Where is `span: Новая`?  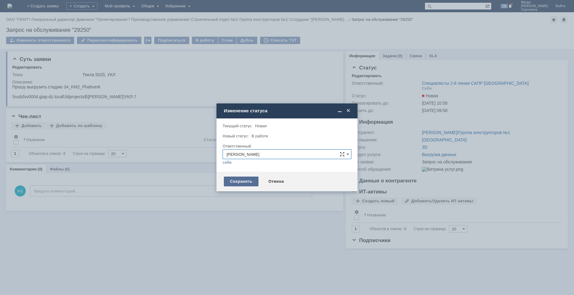
span: Новая is located at coordinates (261, 126).